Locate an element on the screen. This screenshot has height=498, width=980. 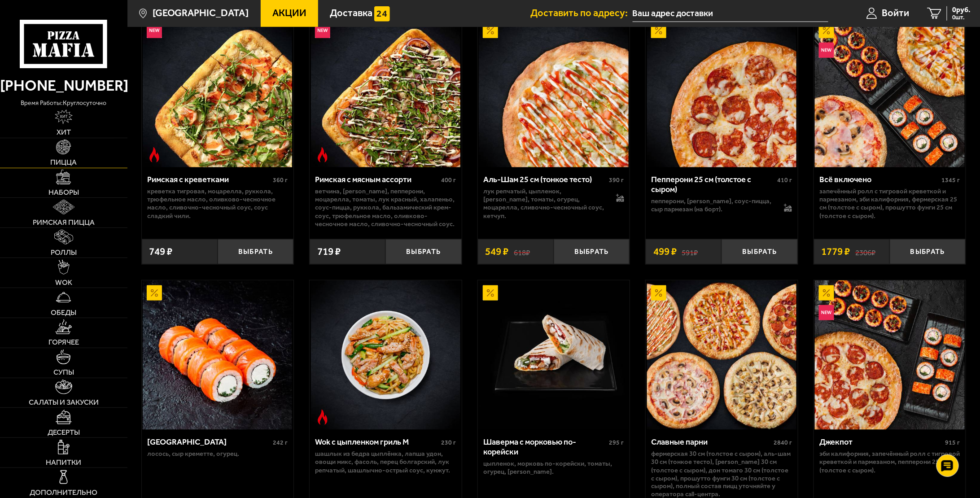
span: Пицца is located at coordinates (63, 162).